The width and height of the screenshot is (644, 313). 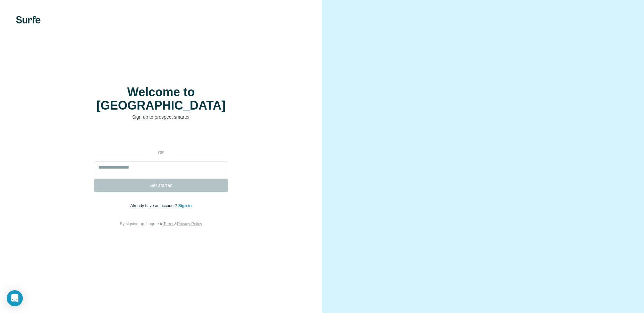 I want to click on p: Sign up to prospect smarter, so click(x=161, y=117).